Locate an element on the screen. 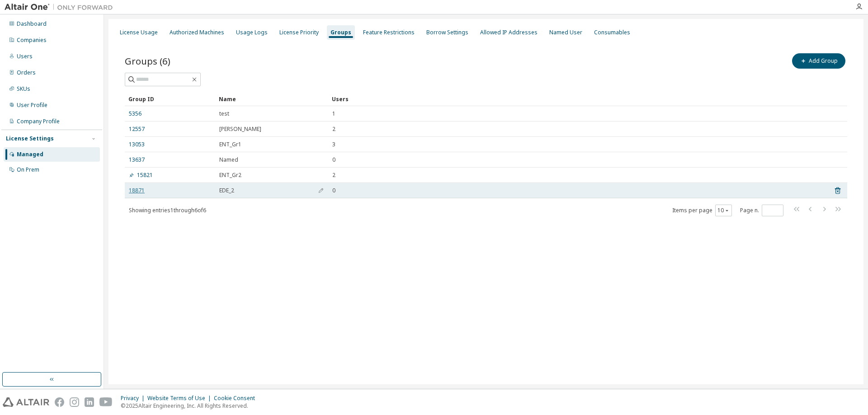 Image resolution: width=868 pixels, height=415 pixels. button: Add Group is located at coordinates (819, 61).